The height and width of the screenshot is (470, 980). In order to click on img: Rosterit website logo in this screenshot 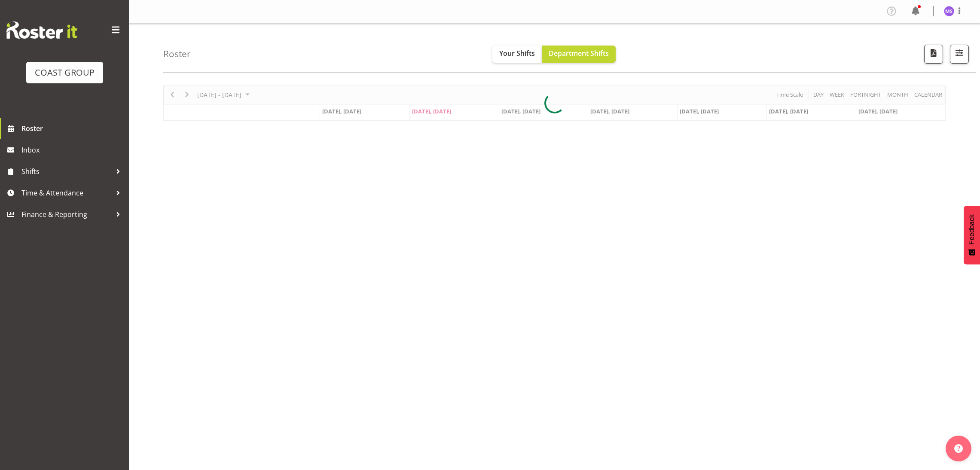, I will do `click(42, 30)`.